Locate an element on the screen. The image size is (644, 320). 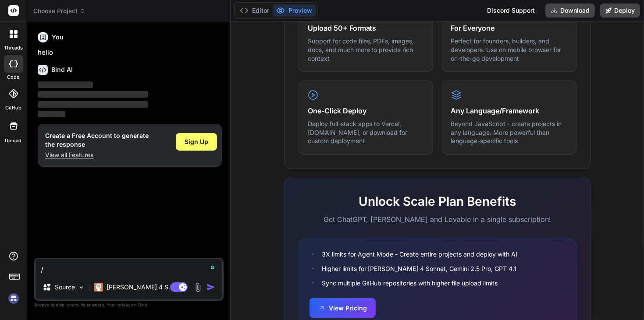
p: hello is located at coordinates (129, 53).